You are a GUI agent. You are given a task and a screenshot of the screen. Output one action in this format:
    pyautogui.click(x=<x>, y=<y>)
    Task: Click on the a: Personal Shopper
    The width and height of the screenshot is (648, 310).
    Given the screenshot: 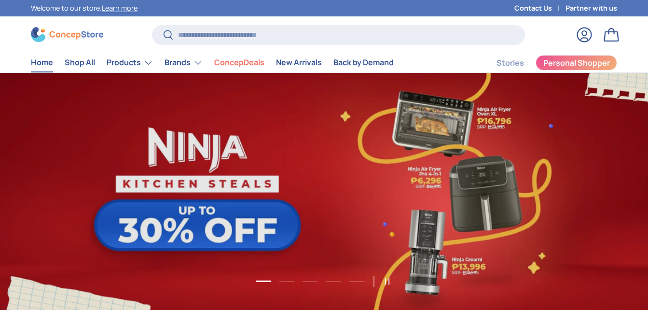 What is the action you would take?
    pyautogui.click(x=576, y=63)
    